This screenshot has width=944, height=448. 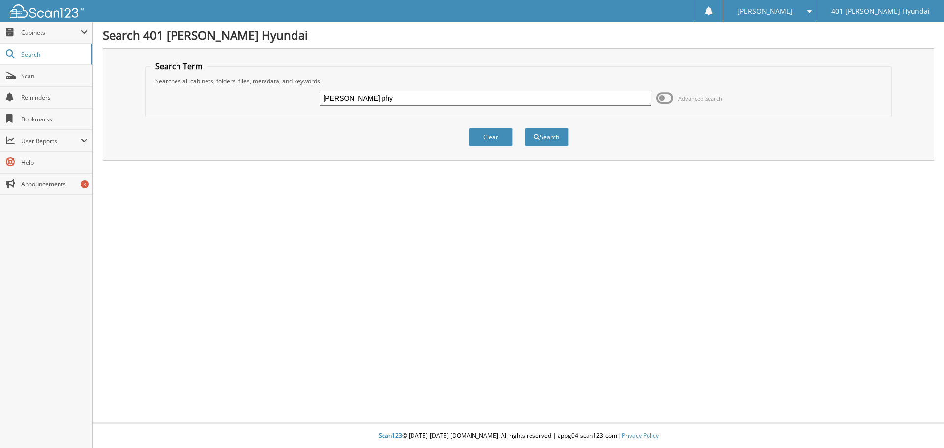 I want to click on div: Searches all cabinets, folders, files, metadata, and keywords, so click(x=519, y=81).